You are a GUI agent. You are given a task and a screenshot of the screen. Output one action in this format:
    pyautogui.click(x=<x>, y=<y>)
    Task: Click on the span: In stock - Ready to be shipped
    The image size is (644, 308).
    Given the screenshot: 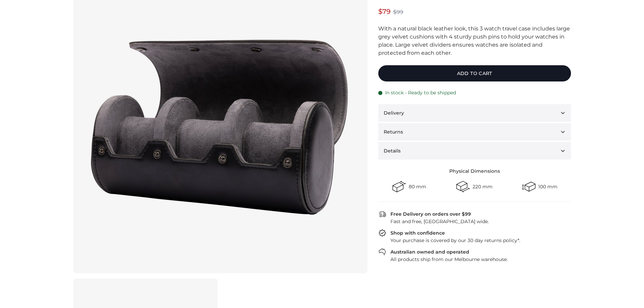 What is the action you would take?
    pyautogui.click(x=420, y=92)
    